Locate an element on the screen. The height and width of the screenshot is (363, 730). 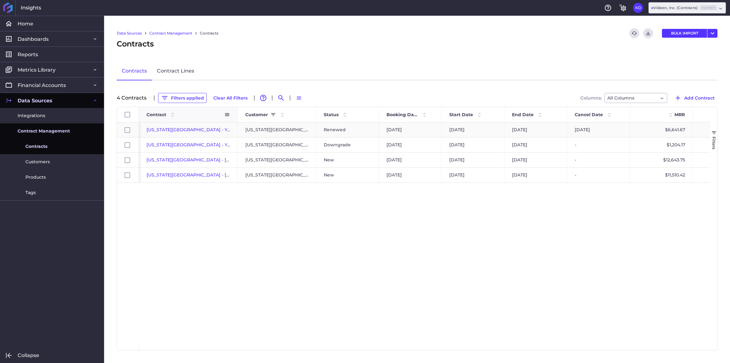
button: Filters applied is located at coordinates (182, 98).